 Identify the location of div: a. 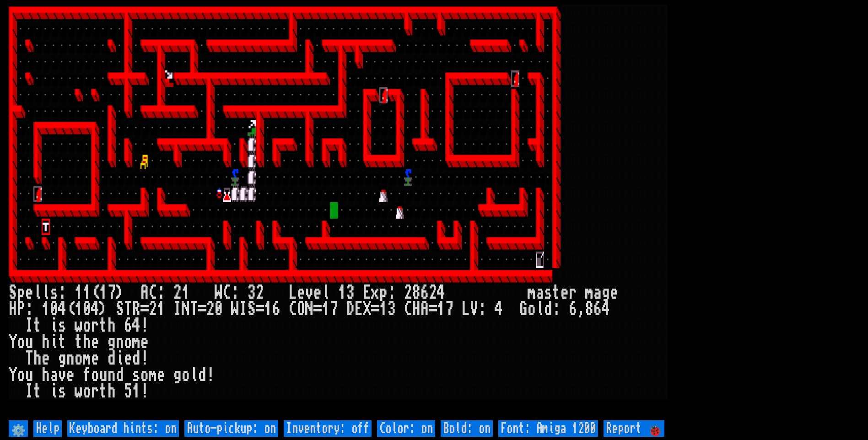
(598, 293).